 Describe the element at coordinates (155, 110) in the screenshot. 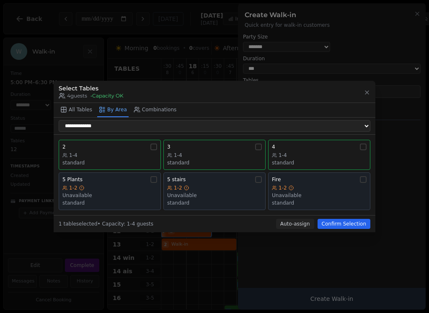

I see `button: Combinations` at that location.